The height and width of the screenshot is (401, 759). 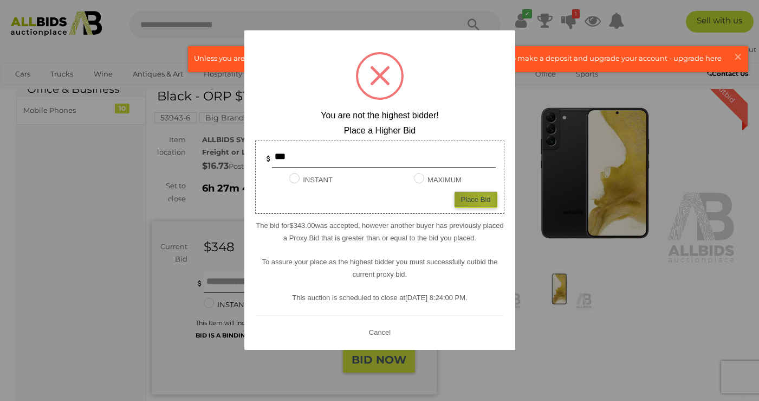 What do you see at coordinates (380, 130) in the screenshot?
I see `h2: Place a Higher Bid` at bounding box center [380, 130].